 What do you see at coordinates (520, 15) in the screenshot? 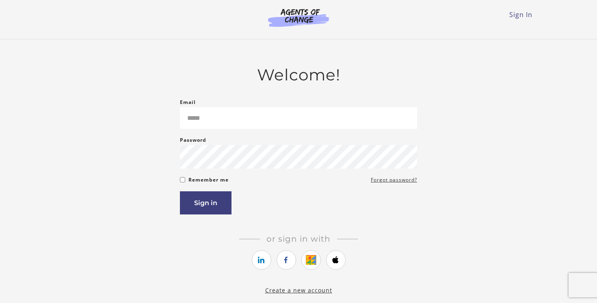
I see `a: Sign In` at bounding box center [520, 15].